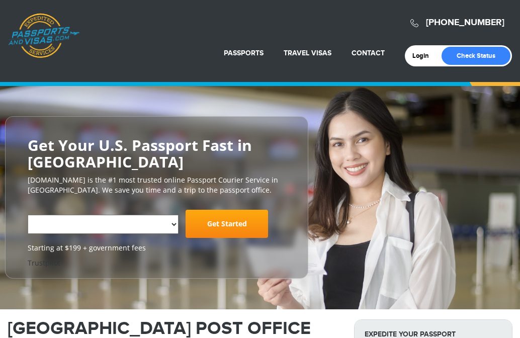  I want to click on a: Get Started, so click(227, 224).